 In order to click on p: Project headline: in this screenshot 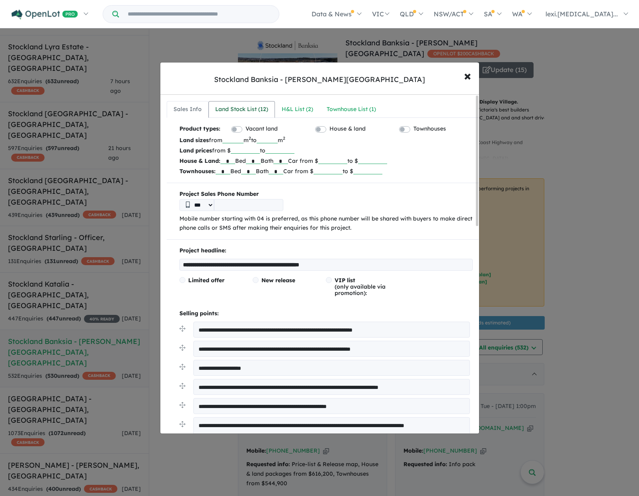, I will do `click(326, 251)`.